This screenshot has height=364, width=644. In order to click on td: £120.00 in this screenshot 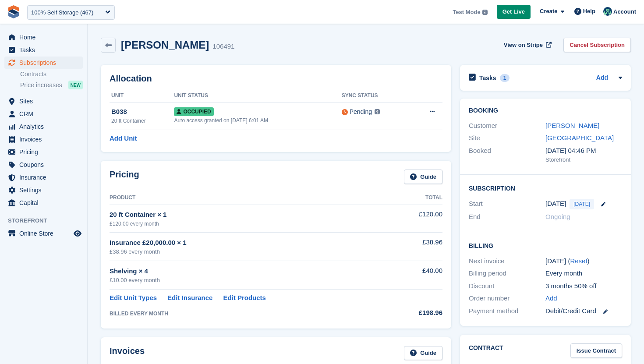, I will do `click(420, 218)`.